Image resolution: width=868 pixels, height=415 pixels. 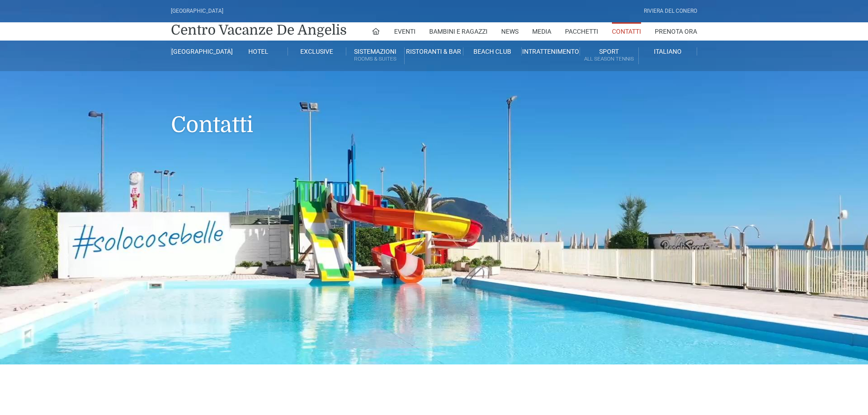 What do you see at coordinates (541, 31) in the screenshot?
I see `a: Media` at bounding box center [541, 31].